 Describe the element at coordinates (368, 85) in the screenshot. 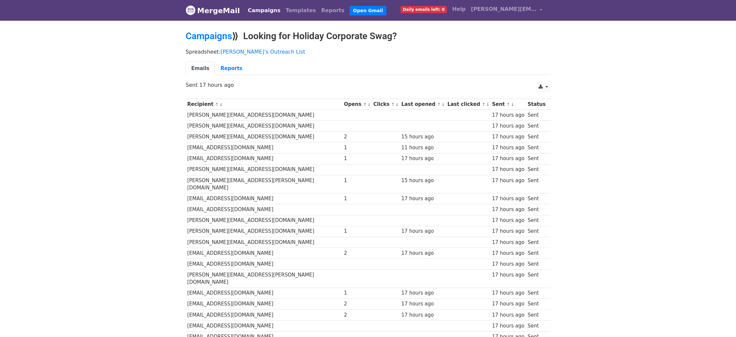

I see `p: Sent 17 hours ago` at that location.